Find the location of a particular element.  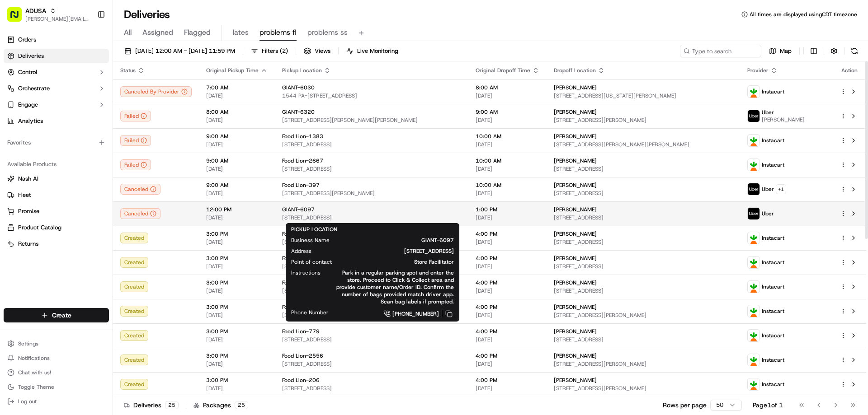

button: Chat with us! is located at coordinates (56, 373).